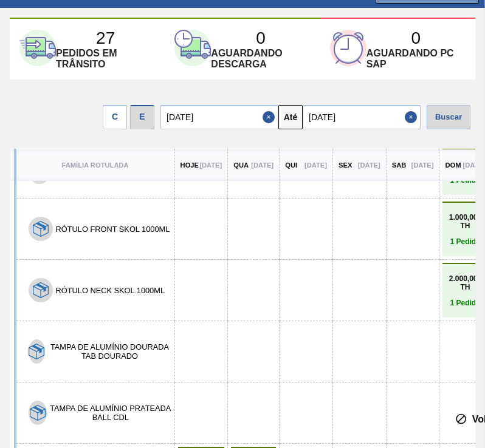  What do you see at coordinates (399, 165) in the screenshot?
I see `p: Sab` at bounding box center [399, 165].